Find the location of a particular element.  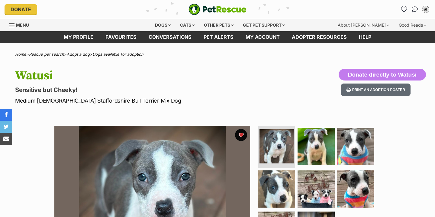

div: Other pets is located at coordinates (219, 25).